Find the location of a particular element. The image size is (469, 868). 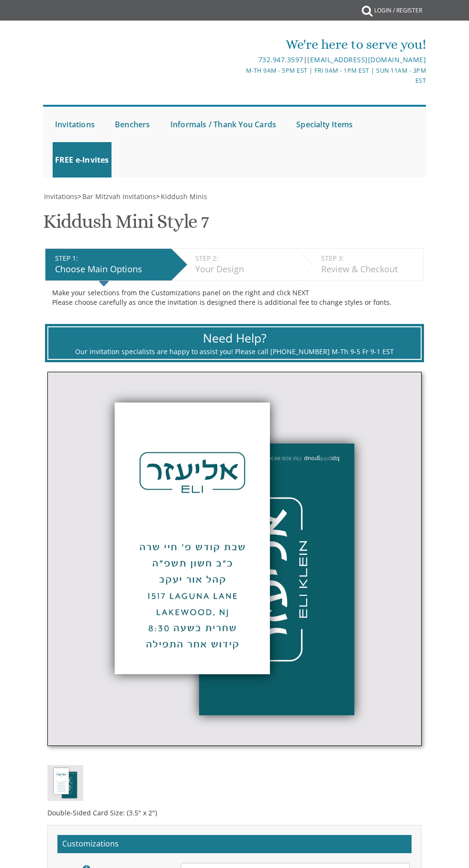

a: Specialty Items is located at coordinates (325, 124).